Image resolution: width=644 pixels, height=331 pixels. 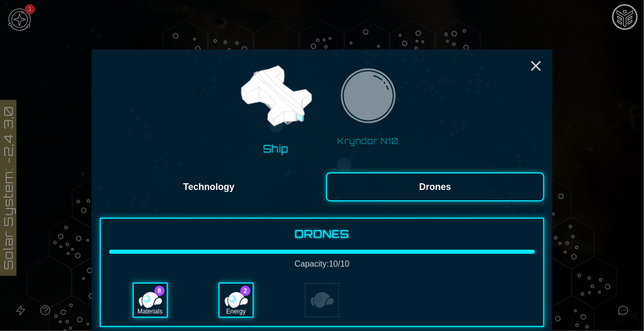 What do you see at coordinates (150, 311) in the screenshot?
I see `div: Materials` at bounding box center [150, 311].